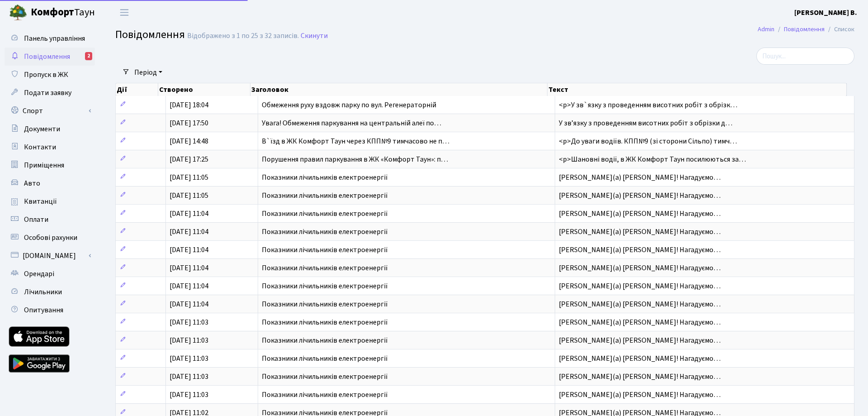 The width and height of the screenshot is (868, 416). I want to click on span: Контакти, so click(40, 147).